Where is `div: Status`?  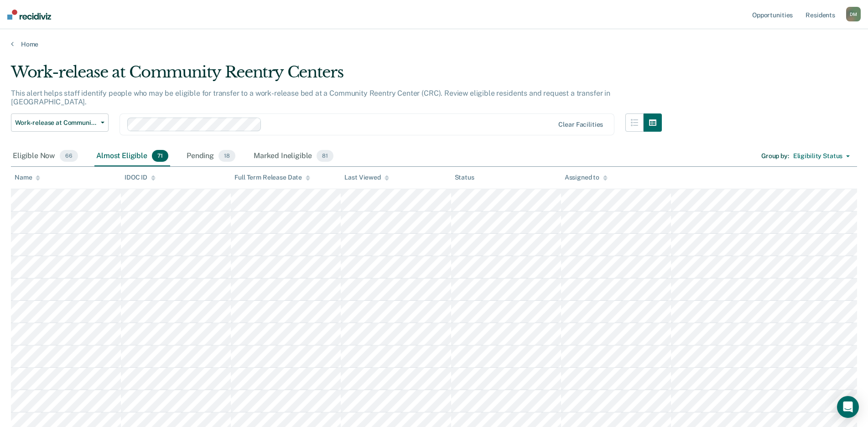 div: Status is located at coordinates (464, 178).